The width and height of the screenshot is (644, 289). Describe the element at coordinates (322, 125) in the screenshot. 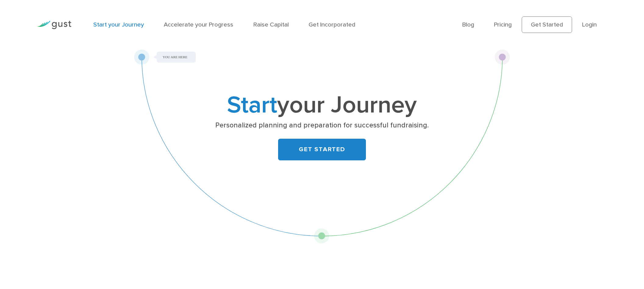

I see `p: Personalized planning and preparation for successful fundraising.` at that location.